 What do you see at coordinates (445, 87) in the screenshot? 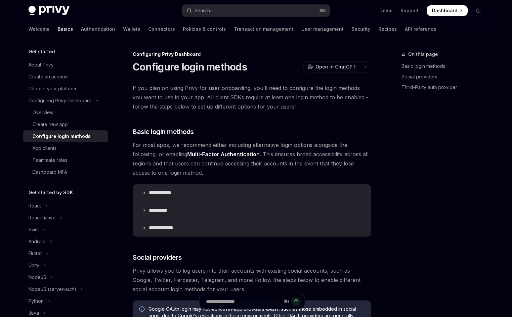
I see `a: Third-Party auth provider` at bounding box center [445, 87].